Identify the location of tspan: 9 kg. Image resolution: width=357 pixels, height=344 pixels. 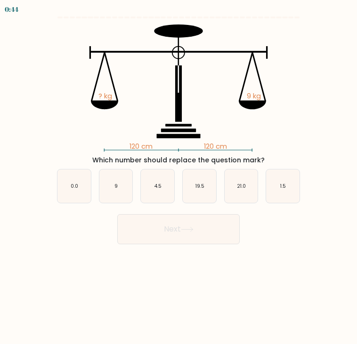
(254, 96).